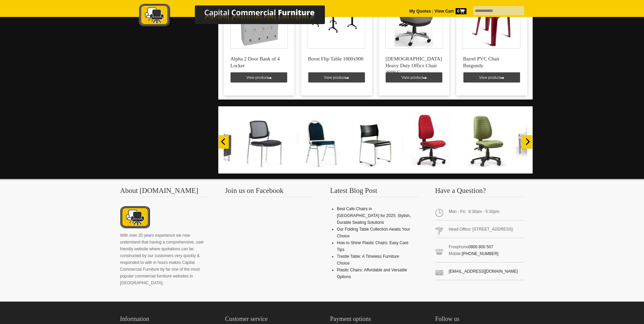  Describe the element at coordinates (319, 140) in the screenshot. I see `img: 06` at that location.